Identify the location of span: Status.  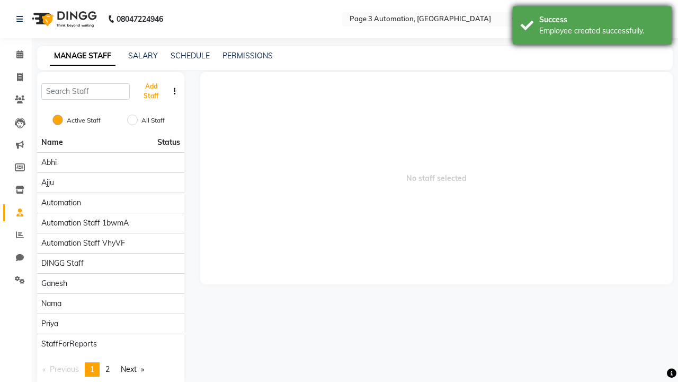
(169, 142).